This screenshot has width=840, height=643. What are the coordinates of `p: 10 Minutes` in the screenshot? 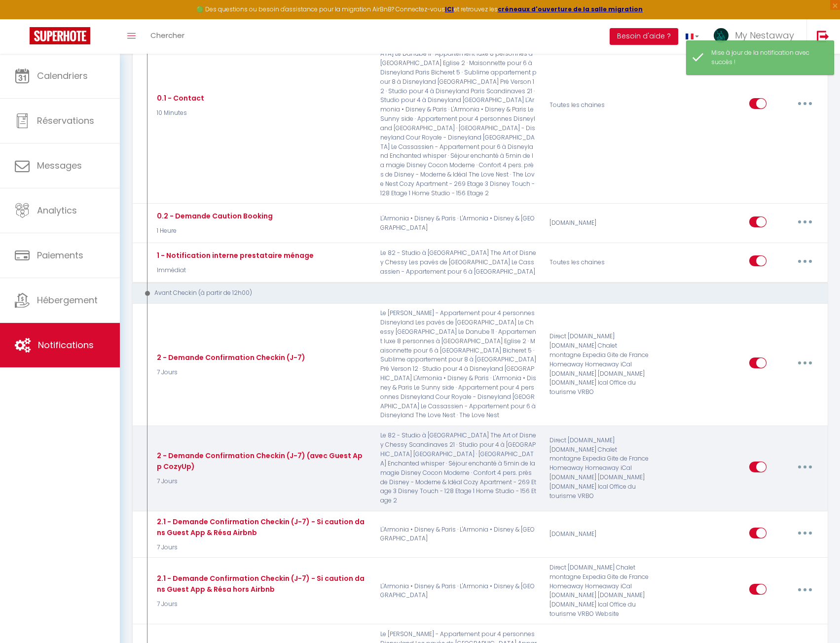 It's located at (179, 113).